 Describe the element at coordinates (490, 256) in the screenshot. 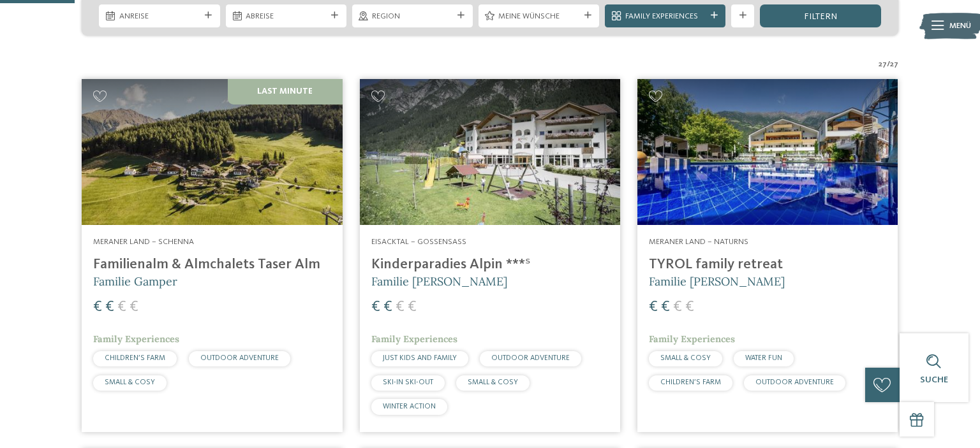

I see `a: Familienhotels gesucht? Hier findet ihr die besten! Eisacktal – Gossensass Kinderparadies Alpin *...` at that location.